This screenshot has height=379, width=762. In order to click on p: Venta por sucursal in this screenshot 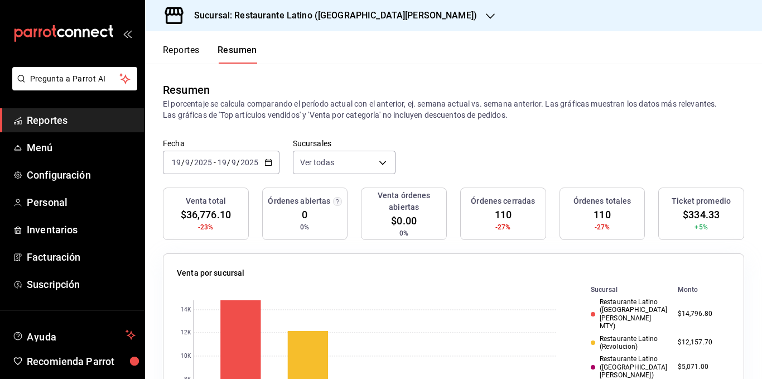, I will do `click(210, 273)`.